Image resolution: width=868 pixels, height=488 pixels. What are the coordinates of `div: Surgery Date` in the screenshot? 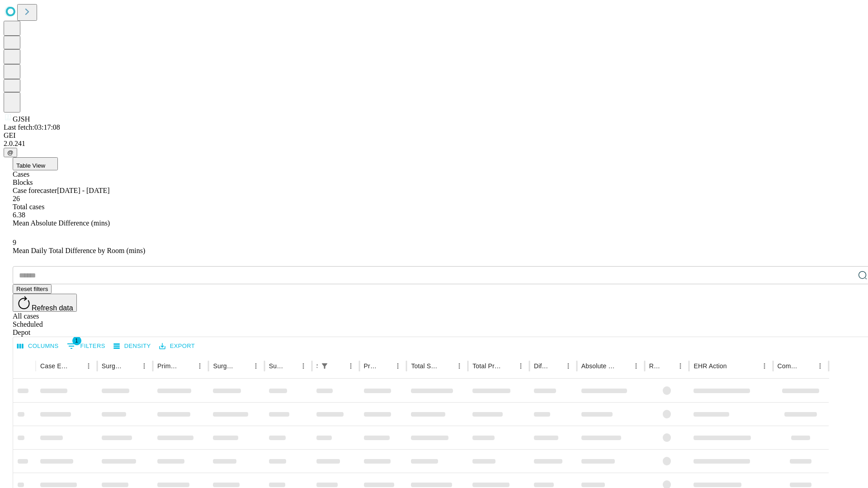 It's located at (276, 366).